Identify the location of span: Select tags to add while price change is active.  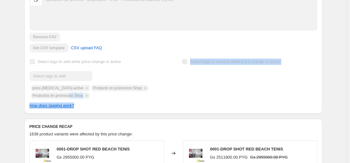
(79, 61).